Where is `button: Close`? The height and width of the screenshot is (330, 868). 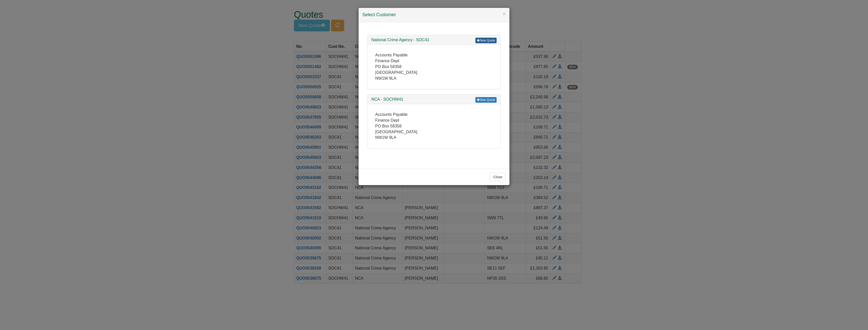 button: Close is located at coordinates (498, 177).